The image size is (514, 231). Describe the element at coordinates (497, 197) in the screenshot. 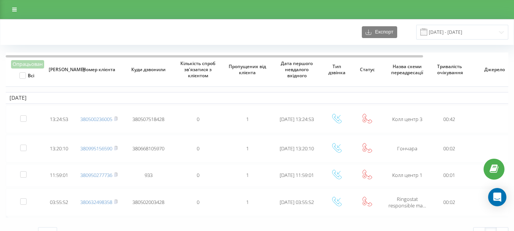

I see `div: Open Intercom Messenger` at that location.